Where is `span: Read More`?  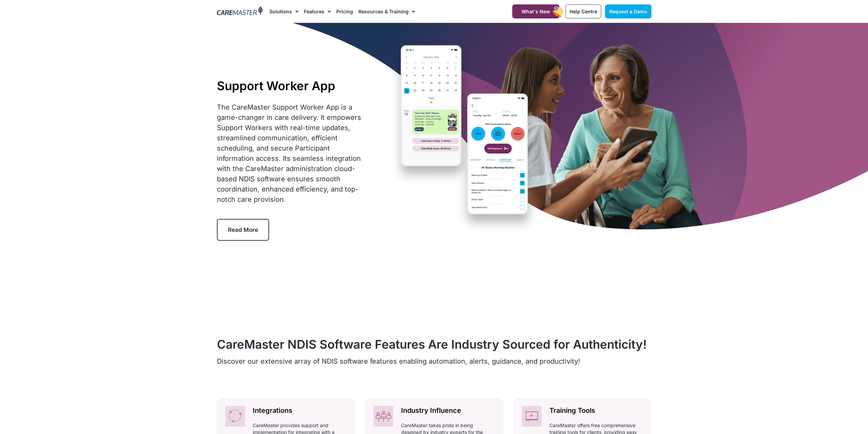 span: Read More is located at coordinates (243, 230).